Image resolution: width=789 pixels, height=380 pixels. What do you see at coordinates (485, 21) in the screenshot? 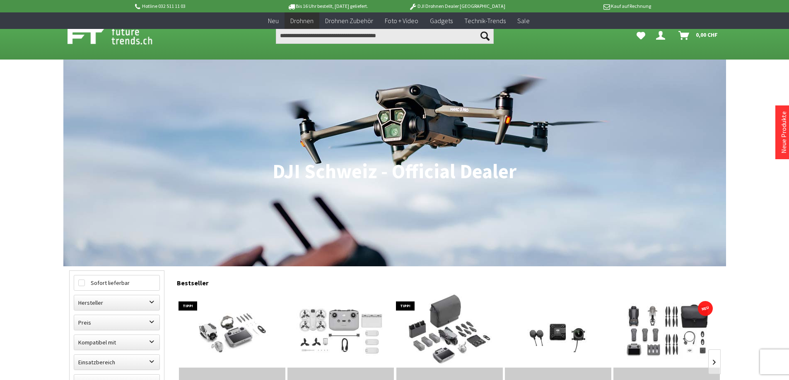
I see `a: Technik-Trends` at bounding box center [485, 21].